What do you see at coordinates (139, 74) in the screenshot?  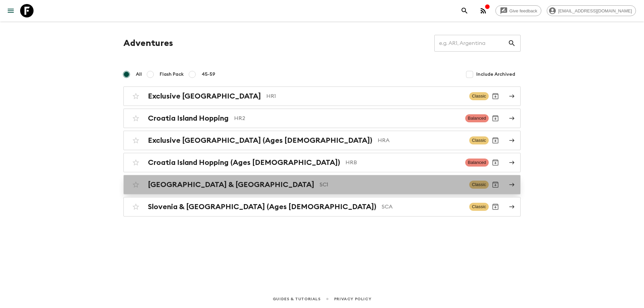 I see `span: All` at bounding box center [139, 74].